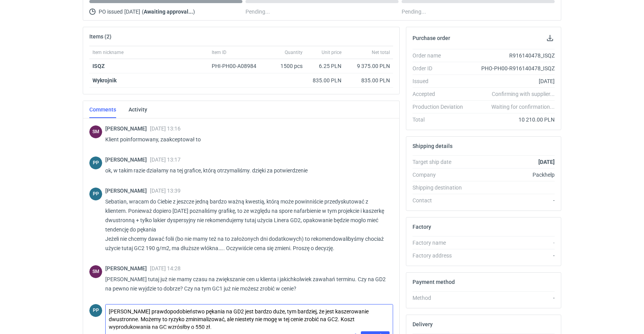  I want to click on h2: Purchase order, so click(431, 38).